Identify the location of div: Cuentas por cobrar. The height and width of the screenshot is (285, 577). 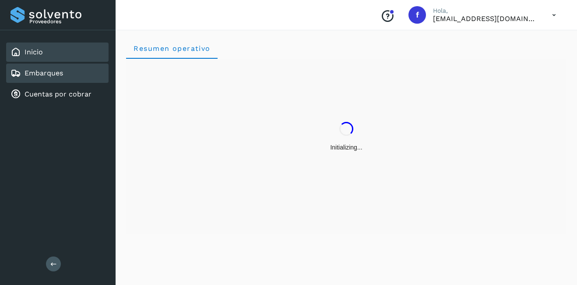
(57, 94).